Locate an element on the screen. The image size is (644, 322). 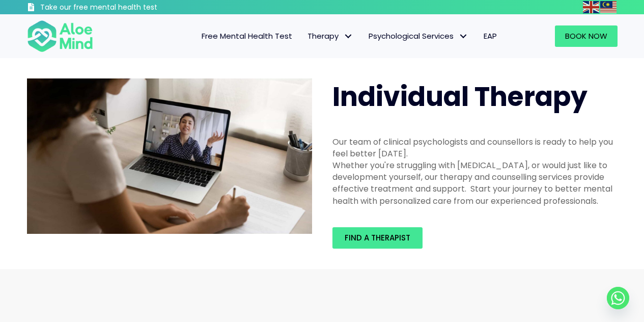
img: Aloe mind Logo is located at coordinates (60, 37).